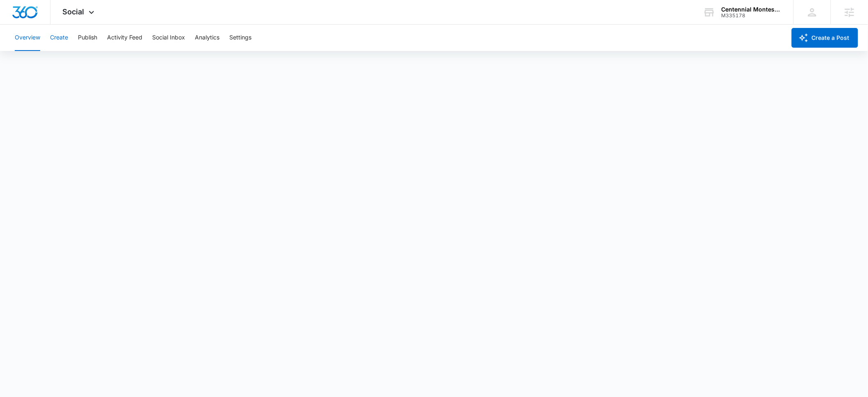  What do you see at coordinates (752, 9) in the screenshot?
I see `div: account name` at bounding box center [752, 9].